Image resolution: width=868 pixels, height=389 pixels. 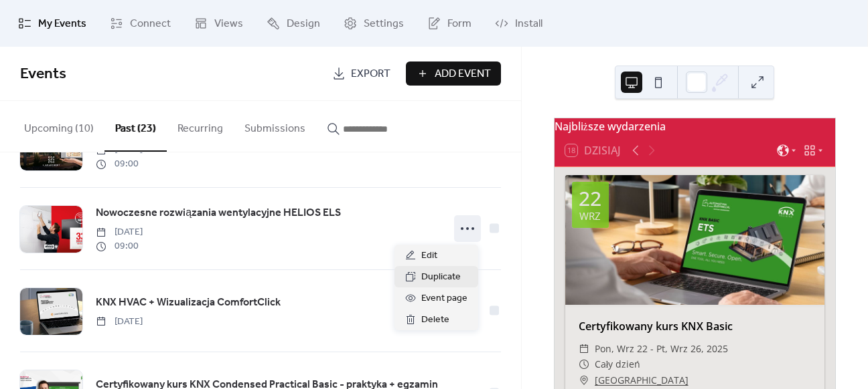 I want to click on span: My Events, so click(x=63, y=24).